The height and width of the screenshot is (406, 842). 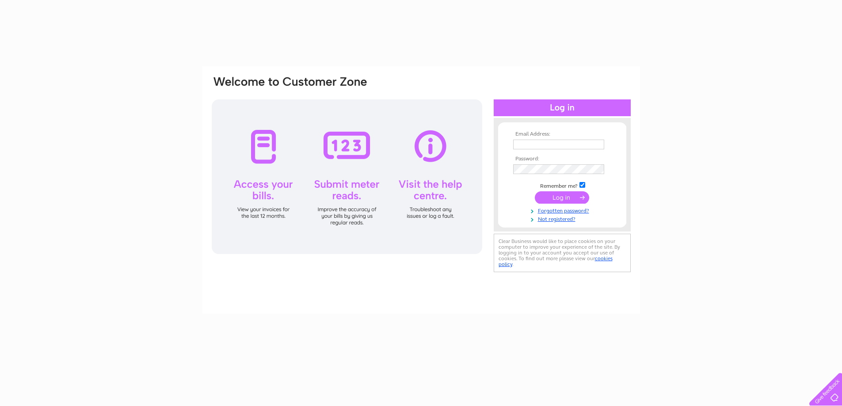 What do you see at coordinates (556, 261) in the screenshot?
I see `a: cookies policy` at bounding box center [556, 261].